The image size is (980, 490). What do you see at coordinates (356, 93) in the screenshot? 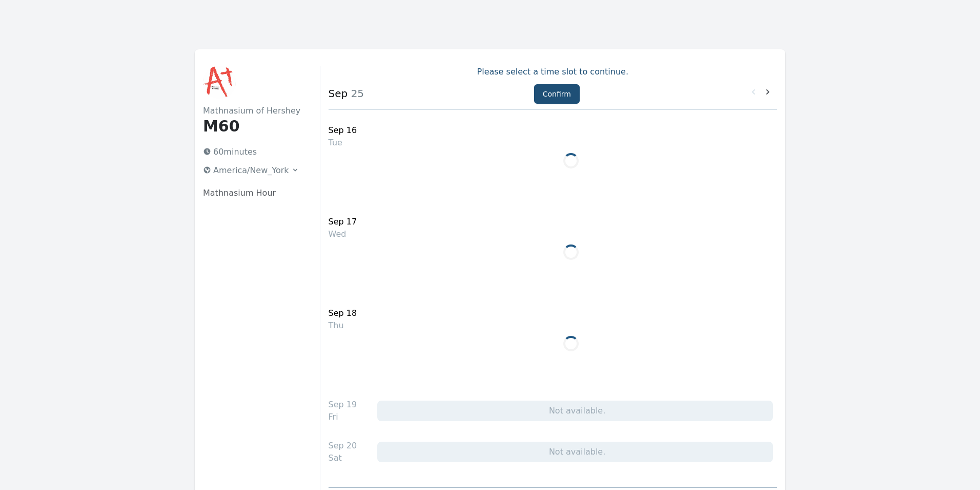
I see `span: 25` at bounding box center [356, 93].